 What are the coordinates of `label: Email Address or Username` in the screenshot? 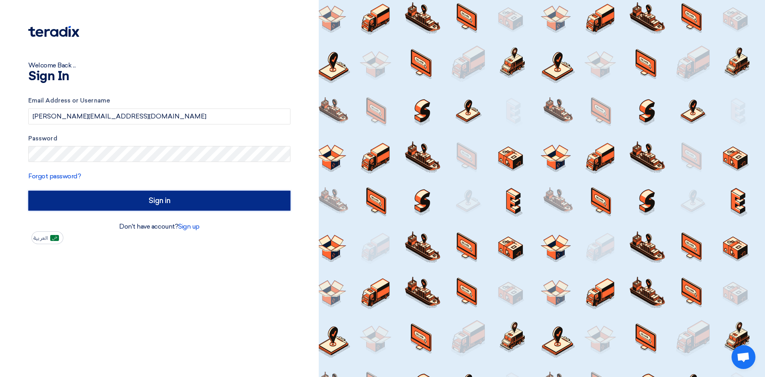 It's located at (159, 100).